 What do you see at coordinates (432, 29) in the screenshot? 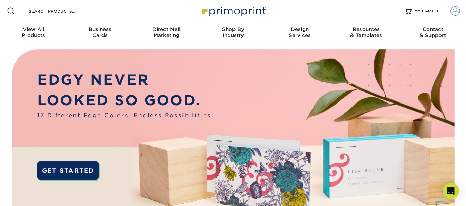
I see `span: Contact` at bounding box center [432, 29].